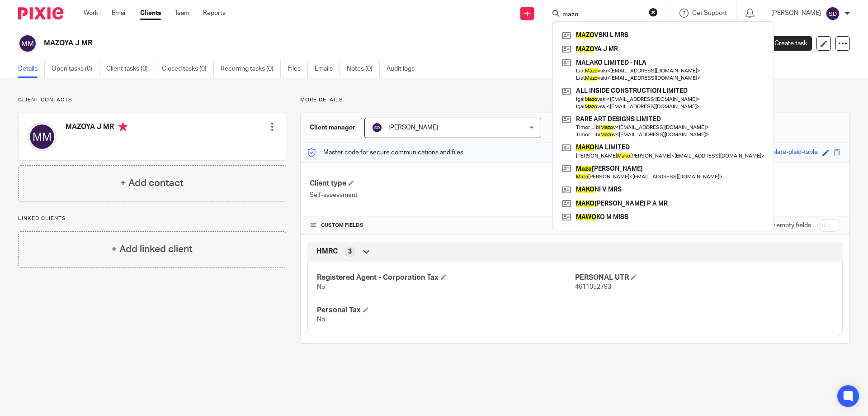 The height and width of the screenshot is (416, 868). Describe the element at coordinates (442, 226) in the screenshot. I see `h4: CUSTOM FIELDS` at that location.